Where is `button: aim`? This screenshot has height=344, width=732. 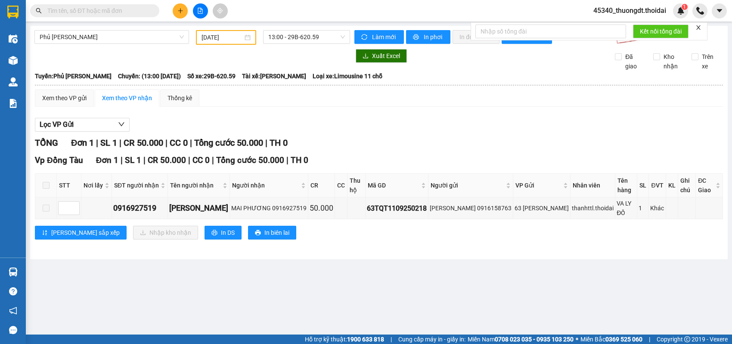
button: aim is located at coordinates (220, 11).